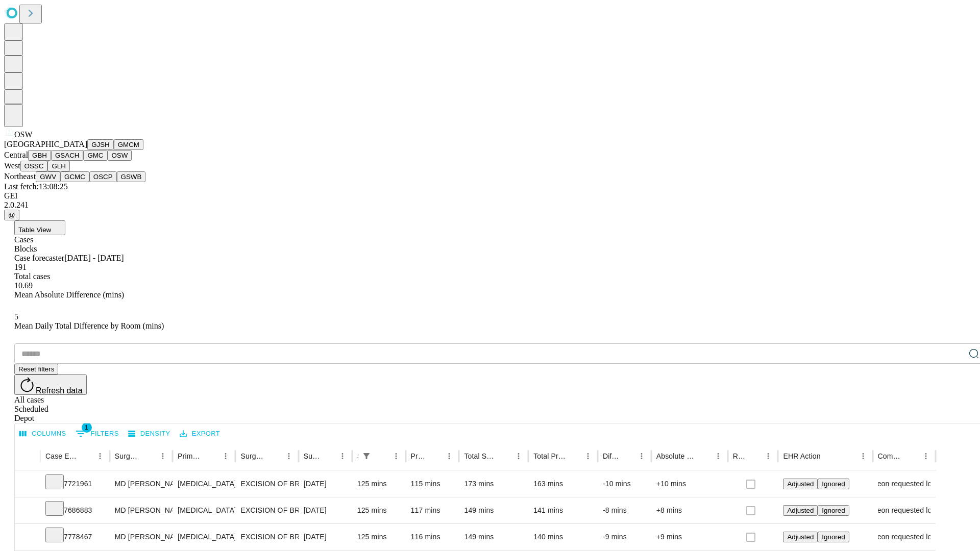 The image size is (980, 551). I want to click on span: Northeast, so click(20, 176).